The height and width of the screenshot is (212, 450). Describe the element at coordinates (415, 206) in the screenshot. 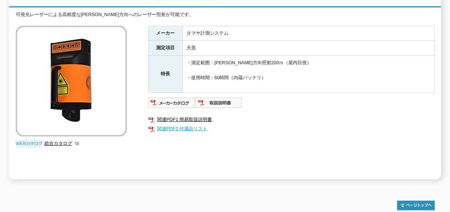

I see `img: トップページへ` at that location.